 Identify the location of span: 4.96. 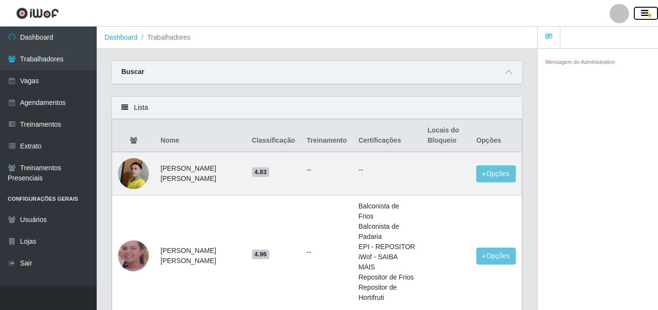
(260, 254).